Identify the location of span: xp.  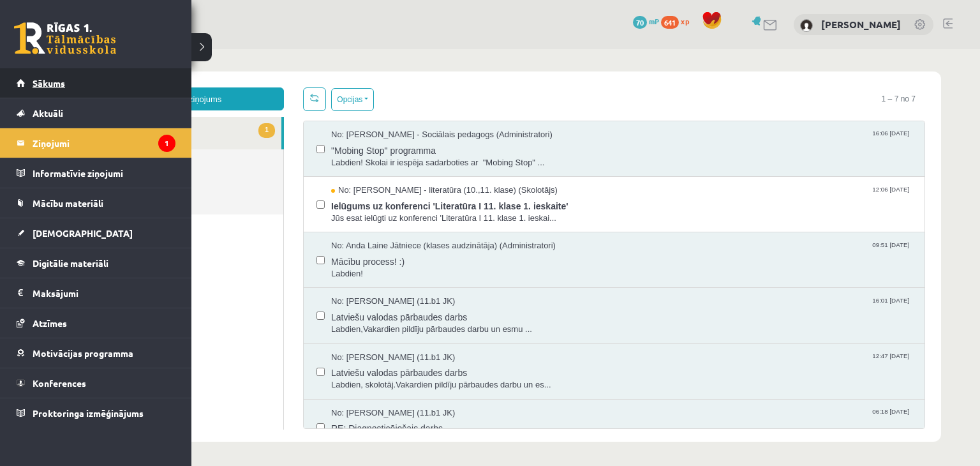
(685, 21).